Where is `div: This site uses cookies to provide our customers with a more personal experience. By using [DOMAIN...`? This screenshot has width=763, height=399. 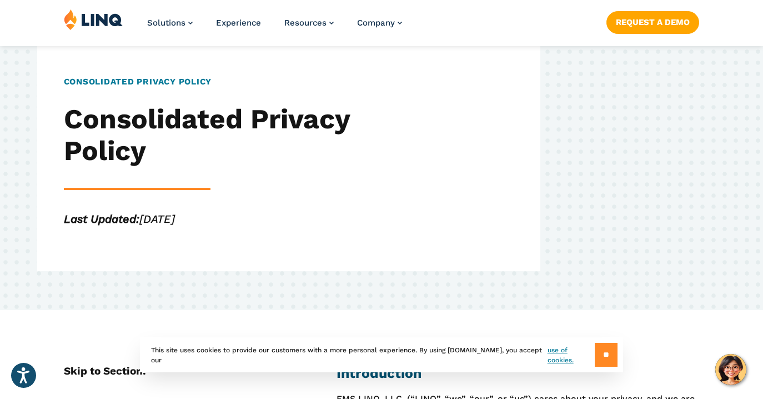 div: This site uses cookies to provide our customers with a more personal experience. By using [DOMAIN... is located at coordinates (381, 354).